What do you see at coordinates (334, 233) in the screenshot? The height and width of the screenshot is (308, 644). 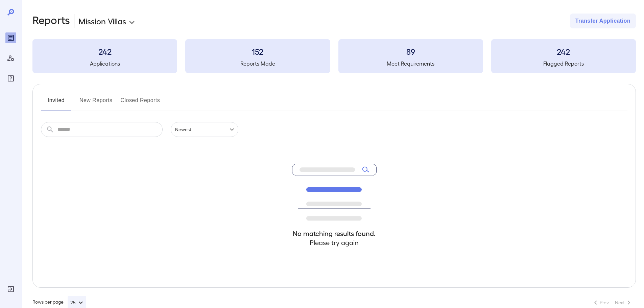 I see `h4: No matching results found.` at bounding box center [334, 233].